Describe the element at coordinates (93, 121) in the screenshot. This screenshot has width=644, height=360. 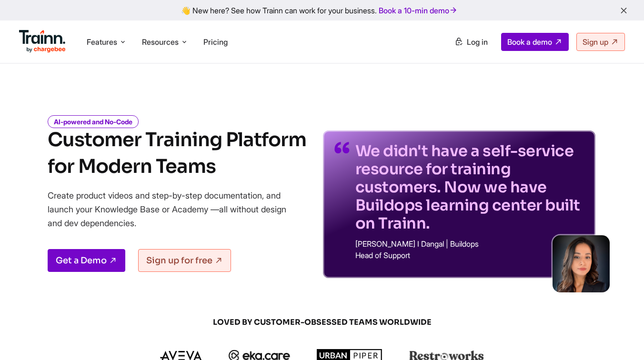
I see `i: AI-powered and No-Code` at that location.